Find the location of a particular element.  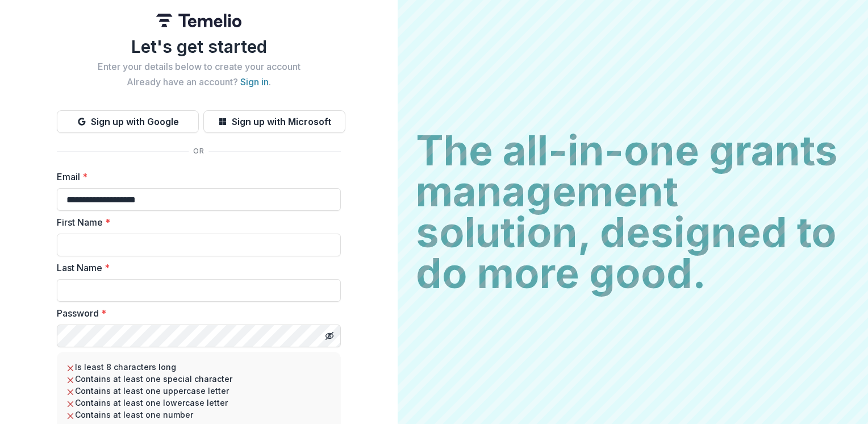

button: Sign up with Google is located at coordinates (128, 122).